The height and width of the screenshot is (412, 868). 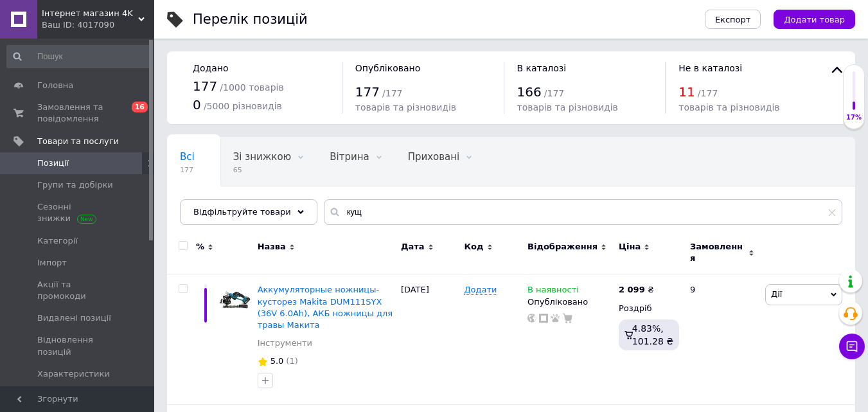 I want to click on span: Всі, so click(x=187, y=157).